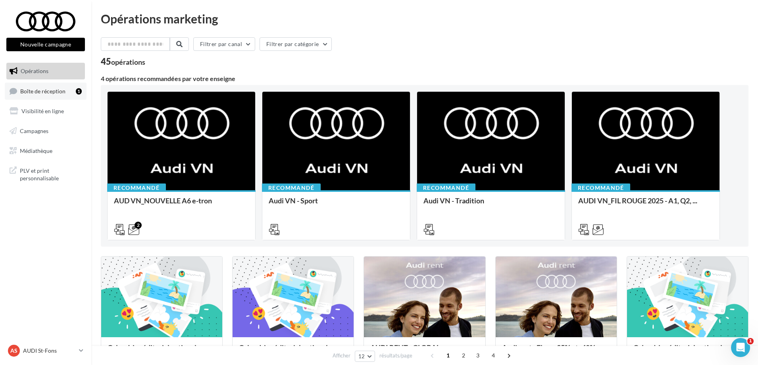 This screenshot has height=365, width=758. I want to click on a: Visibilité en ligne, so click(46, 111).